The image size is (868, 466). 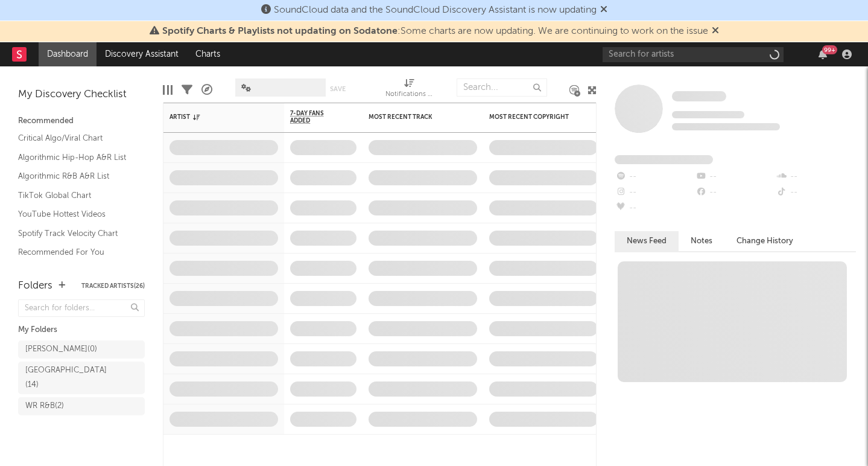 What do you see at coordinates (207, 90) in the screenshot?
I see `div: A&R Pipeline` at bounding box center [207, 90].